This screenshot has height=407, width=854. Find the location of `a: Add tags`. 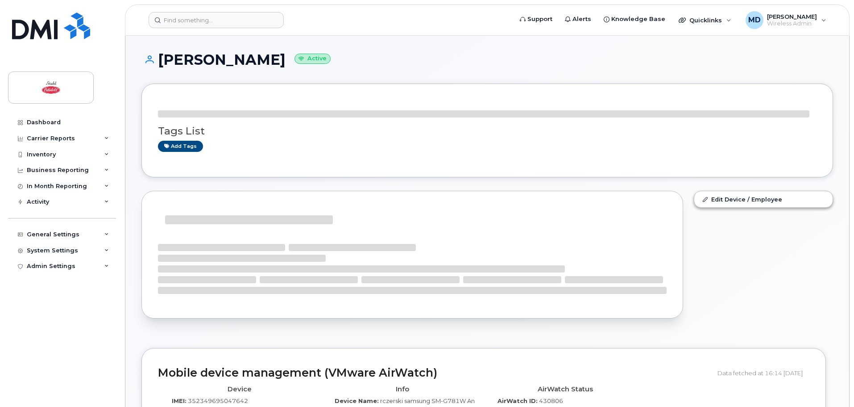

a: Add tags is located at coordinates (180, 146).